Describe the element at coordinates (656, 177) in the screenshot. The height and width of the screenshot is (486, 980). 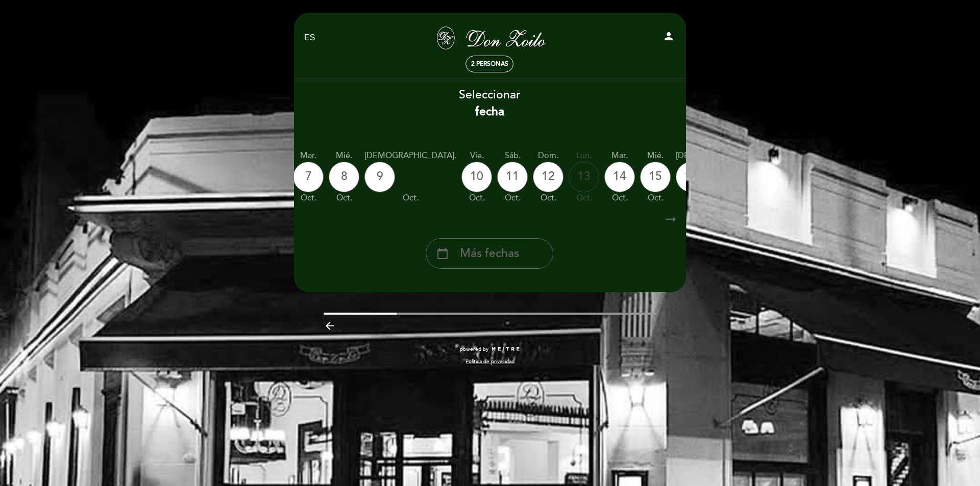
I see `div: 15` at that location.